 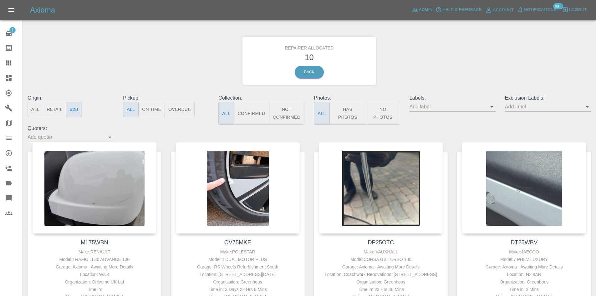 I want to click on span: 99+, so click(x=558, y=6).